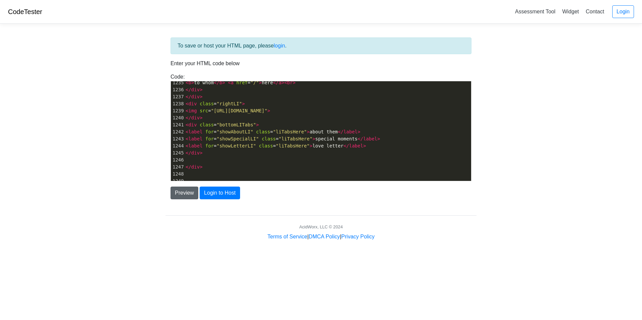 The image size is (642, 320). What do you see at coordinates (321, 127) in the screenshot?
I see `div: Code:` at bounding box center [321, 127].